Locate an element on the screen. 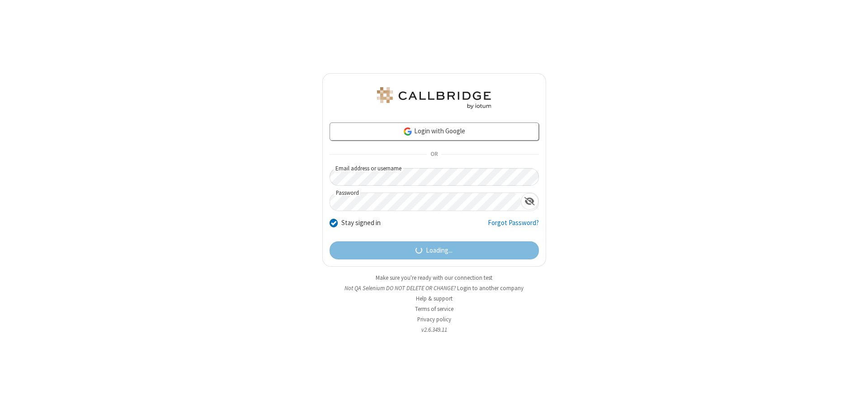 The image size is (868, 414). img: QA Selenium DO NOT DELETE OR CHANGE is located at coordinates (434, 98).